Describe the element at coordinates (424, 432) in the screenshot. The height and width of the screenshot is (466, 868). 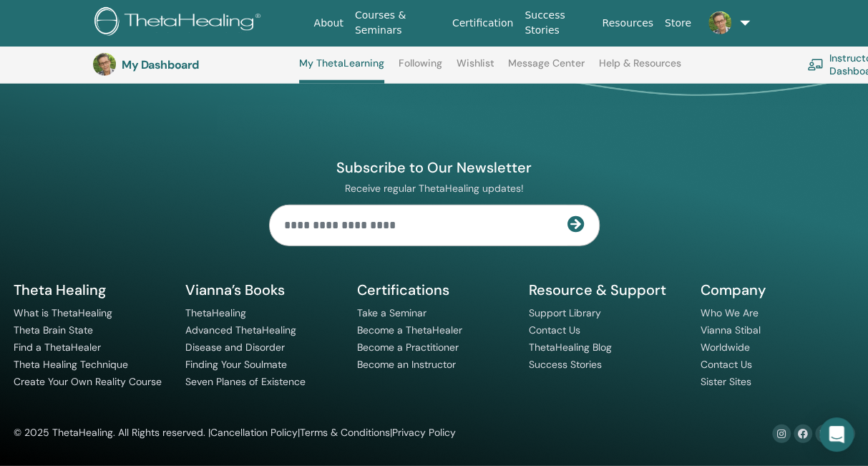
I see `a: Privacy Policy` at that location.